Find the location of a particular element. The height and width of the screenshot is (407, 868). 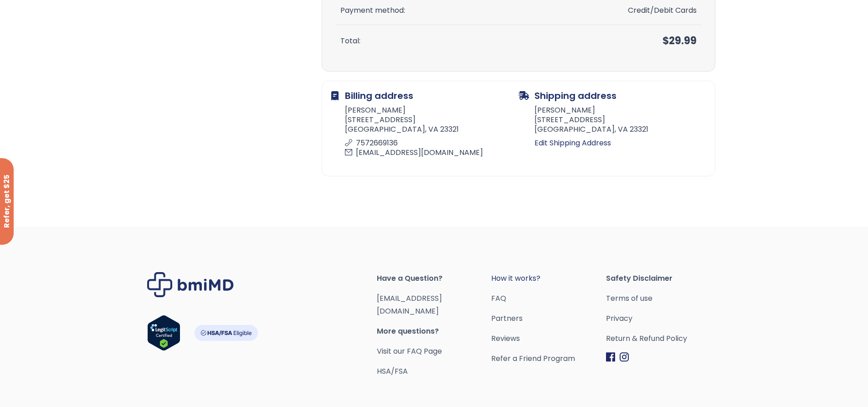

img: Verify Approval for www.bmimd.com is located at coordinates (164, 333).